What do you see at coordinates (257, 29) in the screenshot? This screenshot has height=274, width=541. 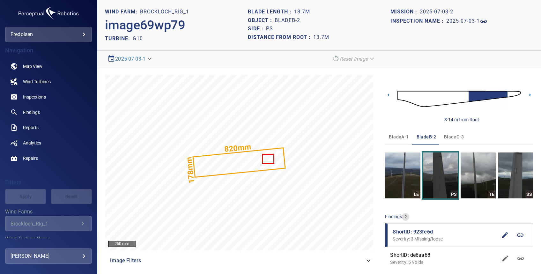 I see `h1: Side :` at bounding box center [257, 29].